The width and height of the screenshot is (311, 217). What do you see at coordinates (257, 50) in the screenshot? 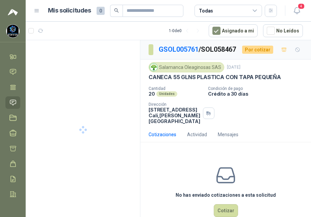
I see `div: Por cotizar` at bounding box center [257, 50].